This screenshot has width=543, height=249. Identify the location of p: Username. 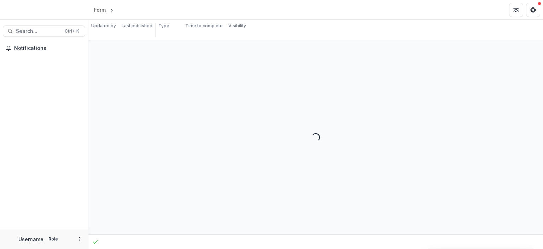
(31, 239).